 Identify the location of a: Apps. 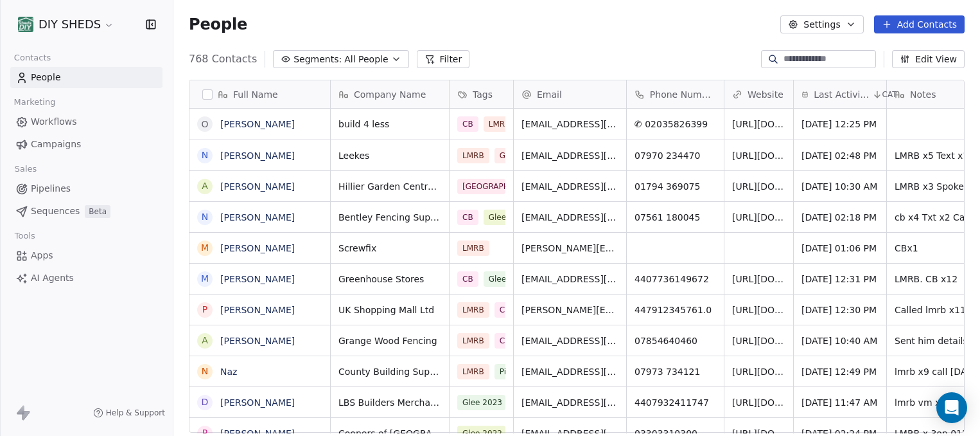
(86, 255).